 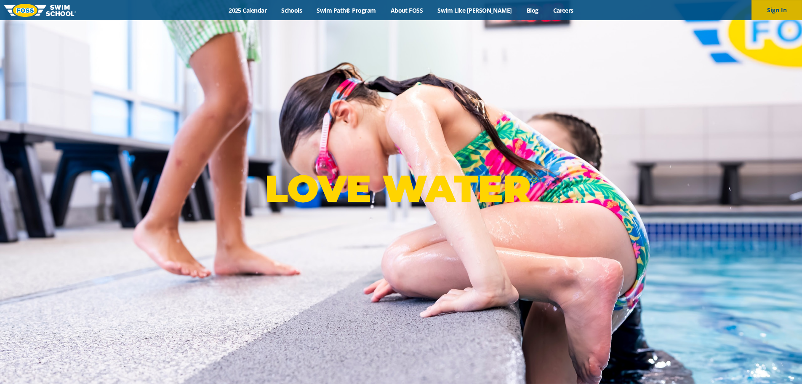 I want to click on a: About FOSS, so click(x=407, y=10).